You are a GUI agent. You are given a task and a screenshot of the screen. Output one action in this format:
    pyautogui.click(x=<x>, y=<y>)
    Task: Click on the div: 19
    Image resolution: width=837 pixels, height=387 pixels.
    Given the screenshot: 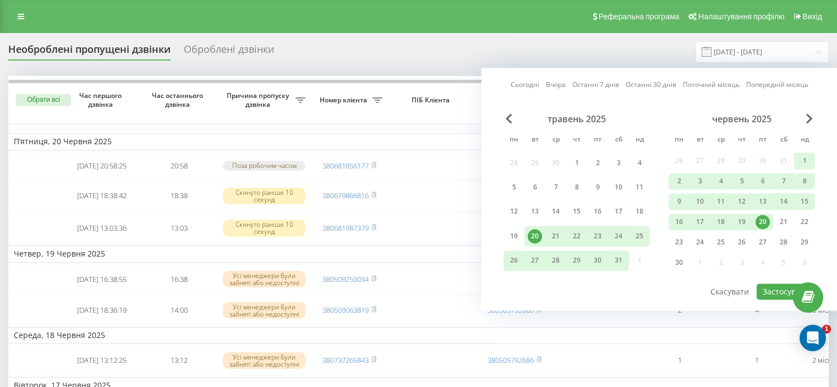 What is the action you would take?
    pyautogui.click(x=514, y=236)
    